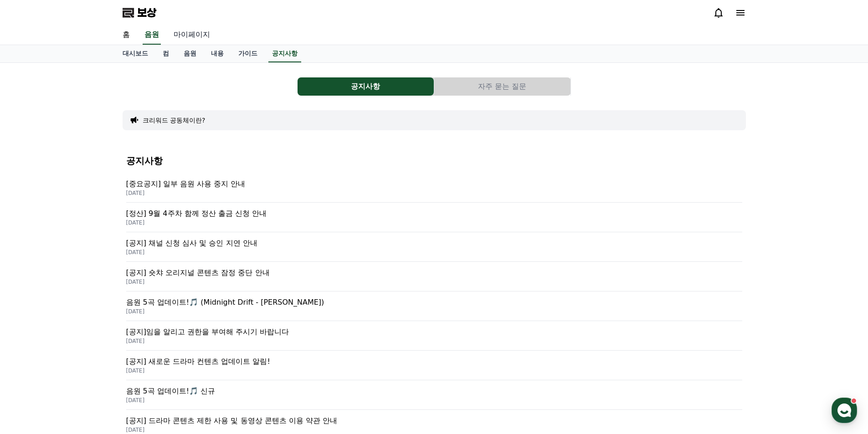 This screenshot has width=868, height=434. What do you see at coordinates (89, 300) in the screenshot?
I see `a: 대화` at bounding box center [89, 300].